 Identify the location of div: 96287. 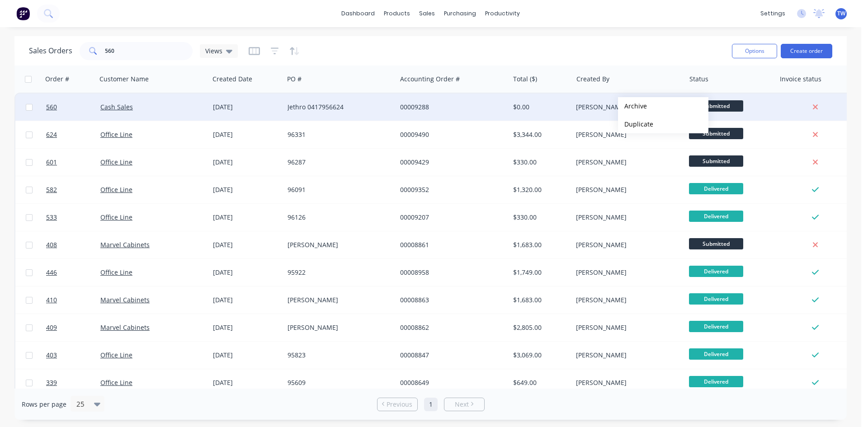
(338, 162).